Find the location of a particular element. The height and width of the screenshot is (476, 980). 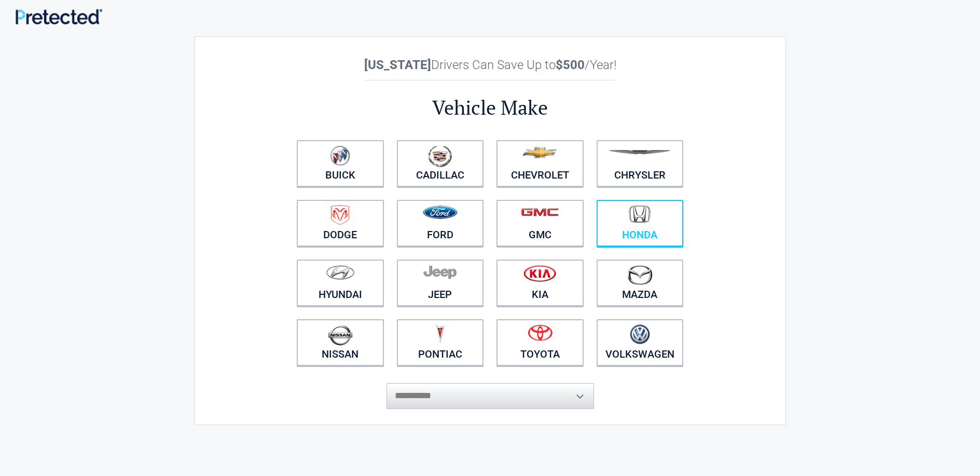

img: volkswagen is located at coordinates (640, 334).